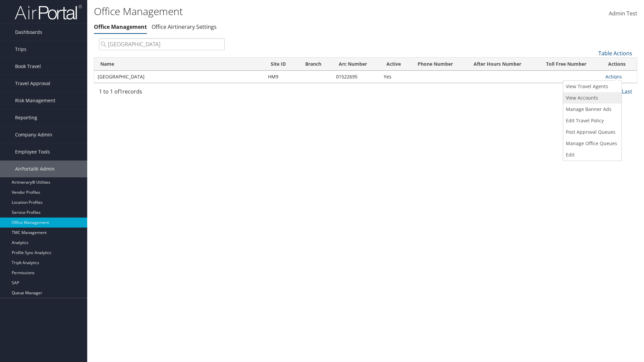  Describe the element at coordinates (33, 84) in the screenshot. I see `span: Travel Approval` at that location.